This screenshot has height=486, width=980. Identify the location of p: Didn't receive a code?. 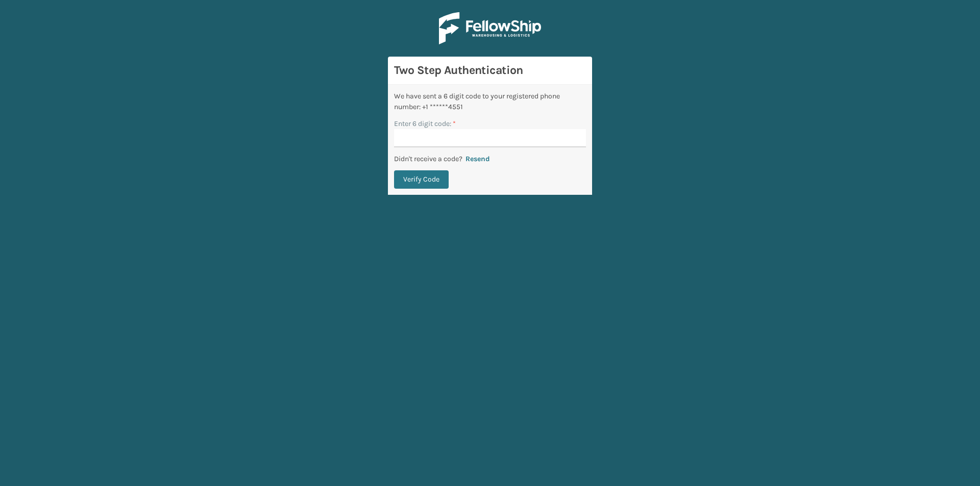
(428, 159).